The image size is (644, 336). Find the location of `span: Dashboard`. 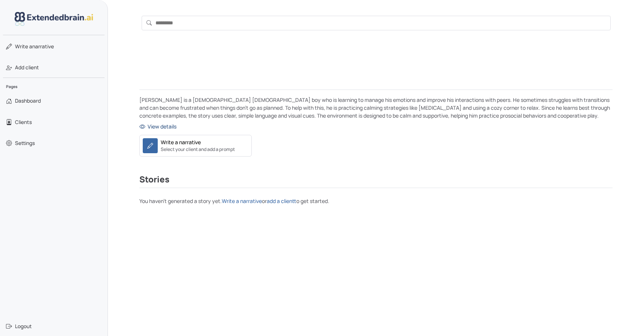

span: Dashboard is located at coordinates (28, 101).